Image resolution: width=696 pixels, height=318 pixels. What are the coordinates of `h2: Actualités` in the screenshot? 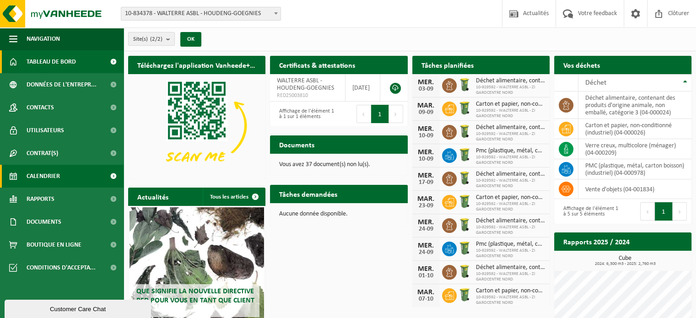 It's located at (153, 196).